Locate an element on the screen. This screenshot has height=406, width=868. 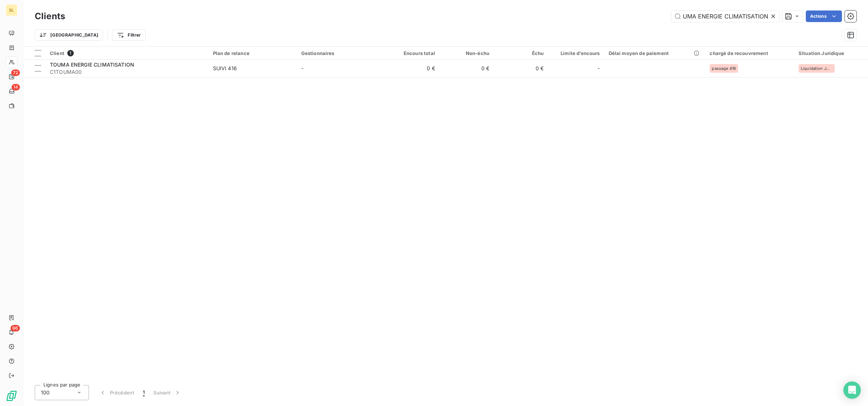
span: 72 is located at coordinates (16, 72).